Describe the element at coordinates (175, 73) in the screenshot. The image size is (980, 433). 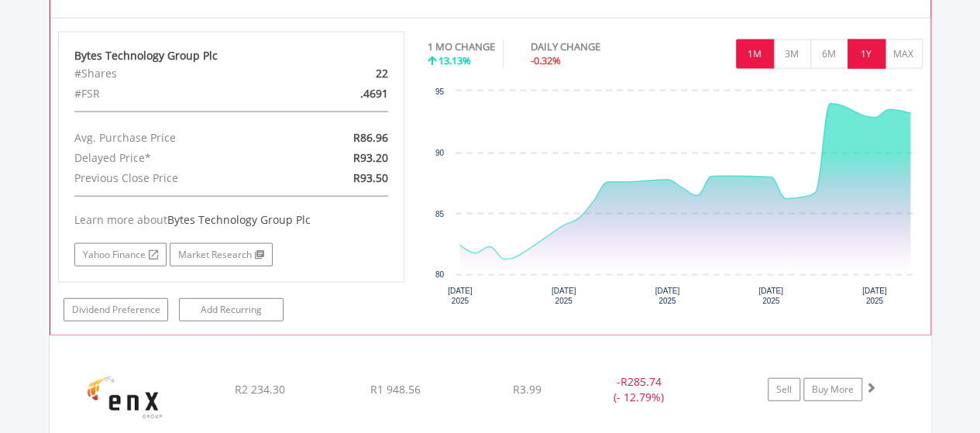
I see `div: #Shares` at that location.